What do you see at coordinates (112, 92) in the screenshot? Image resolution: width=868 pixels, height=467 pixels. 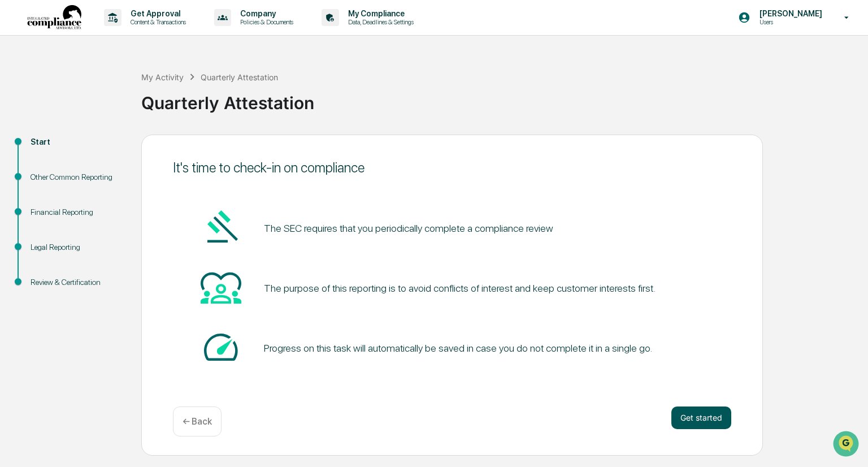 I see `div: Start new chat` at bounding box center [112, 92].